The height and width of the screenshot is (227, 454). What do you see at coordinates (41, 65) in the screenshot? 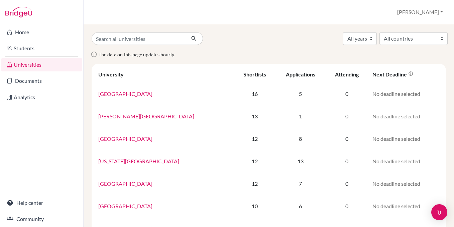
I see `a: Universities` at bounding box center [41, 65].